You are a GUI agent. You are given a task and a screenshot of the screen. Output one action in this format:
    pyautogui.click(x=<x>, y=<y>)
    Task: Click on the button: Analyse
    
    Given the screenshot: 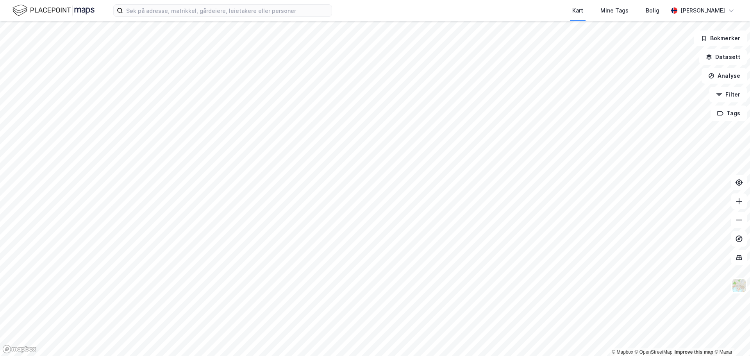 What is the action you would take?
    pyautogui.click(x=724, y=76)
    